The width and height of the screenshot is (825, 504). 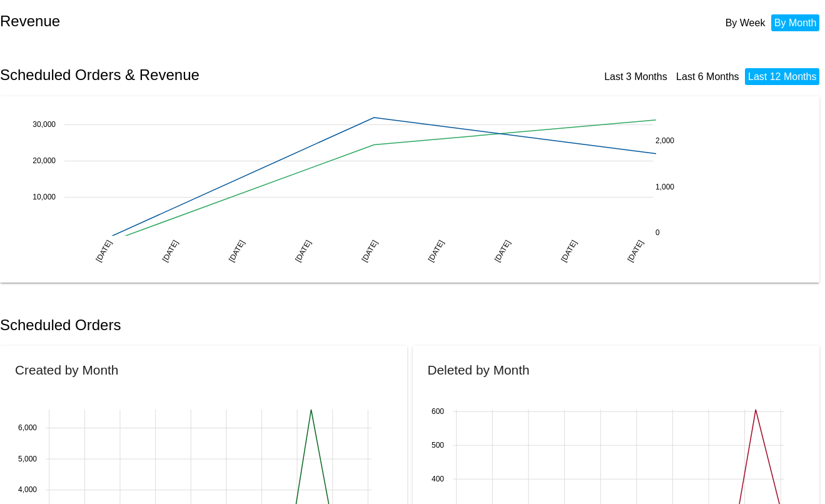 What do you see at coordinates (27, 428) in the screenshot?
I see `text: 6,000` at bounding box center [27, 428].